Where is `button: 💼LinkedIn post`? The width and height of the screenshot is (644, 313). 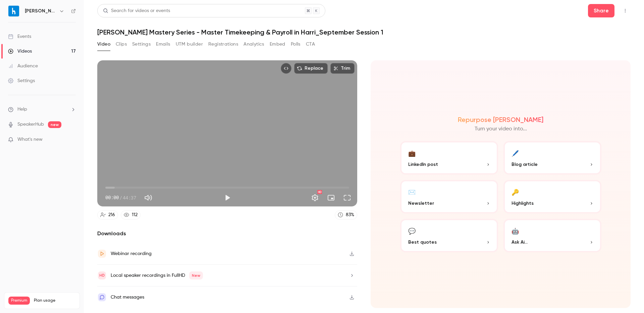
button: 💼LinkedIn post is located at coordinates (449, 158).